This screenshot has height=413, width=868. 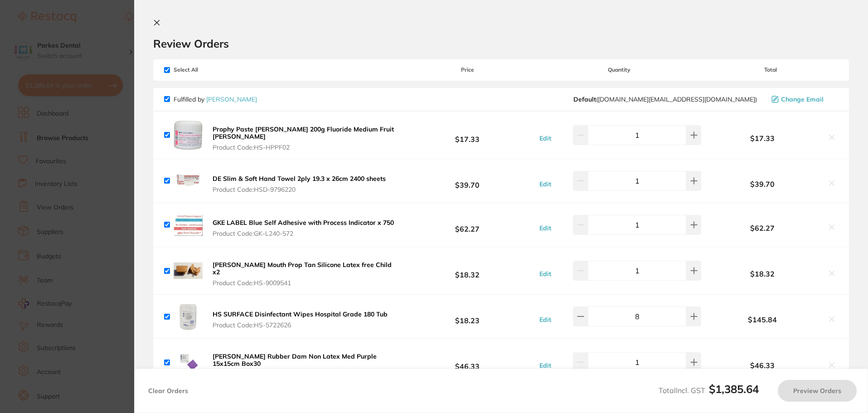 I want to click on img: NnBsaHc2eA, so click(x=188, y=135).